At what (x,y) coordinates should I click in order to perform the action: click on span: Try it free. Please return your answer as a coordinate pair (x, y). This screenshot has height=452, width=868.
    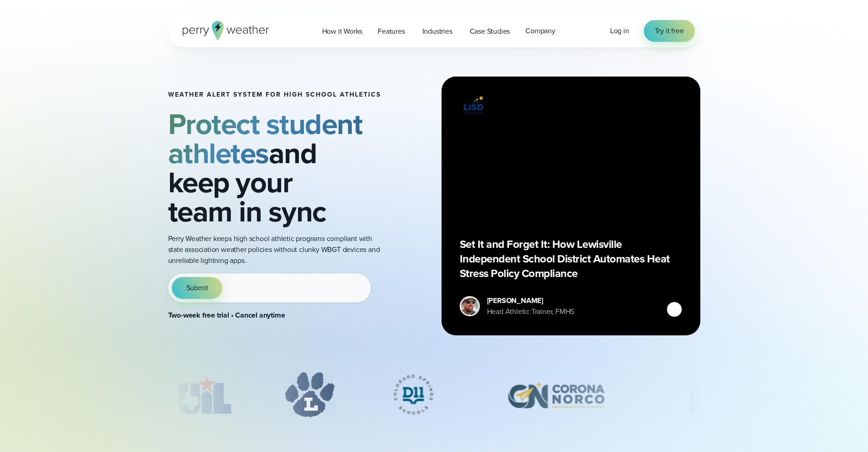
    Looking at the image, I should click on (670, 31).